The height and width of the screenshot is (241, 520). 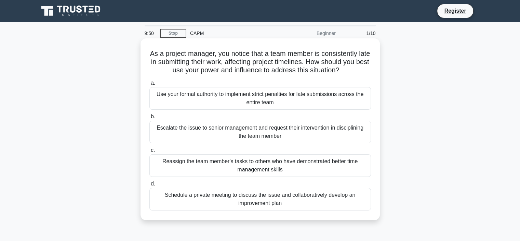 What do you see at coordinates (260, 62) in the screenshot?
I see `h5: As a project manager, you notice that a team member is consistently late in submitting their work...` at bounding box center [260, 62].